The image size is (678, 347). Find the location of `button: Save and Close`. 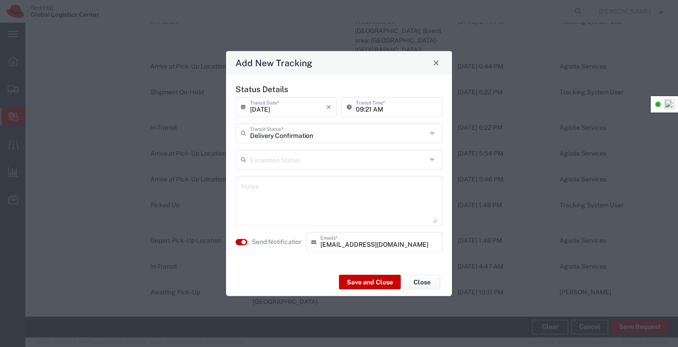

button: Save and Close is located at coordinates (370, 282).